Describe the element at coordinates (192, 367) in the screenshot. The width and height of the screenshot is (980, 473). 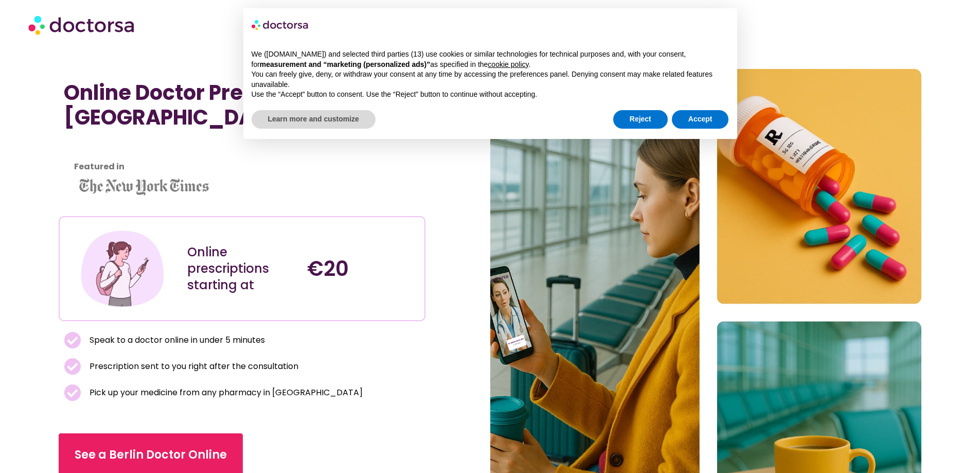
I see `span: Prescription sent to you right after the consultation` at that location.